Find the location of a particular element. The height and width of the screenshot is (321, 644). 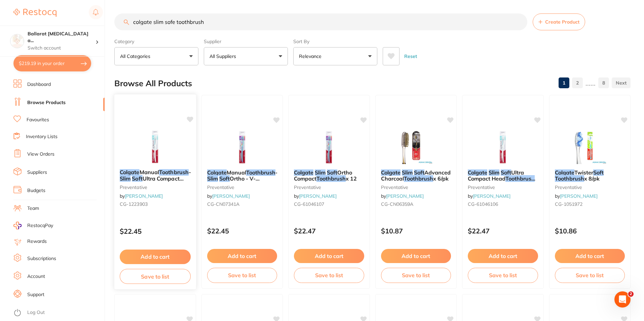

a: Rewards is located at coordinates (37, 241).